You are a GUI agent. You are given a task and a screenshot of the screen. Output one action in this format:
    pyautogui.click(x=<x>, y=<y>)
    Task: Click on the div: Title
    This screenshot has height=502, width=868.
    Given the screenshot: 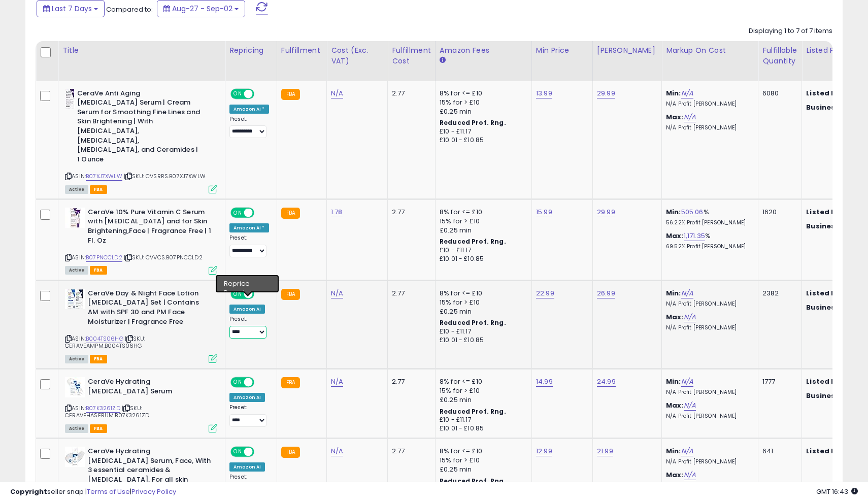 What is the action you would take?
    pyautogui.click(x=142, y=50)
    